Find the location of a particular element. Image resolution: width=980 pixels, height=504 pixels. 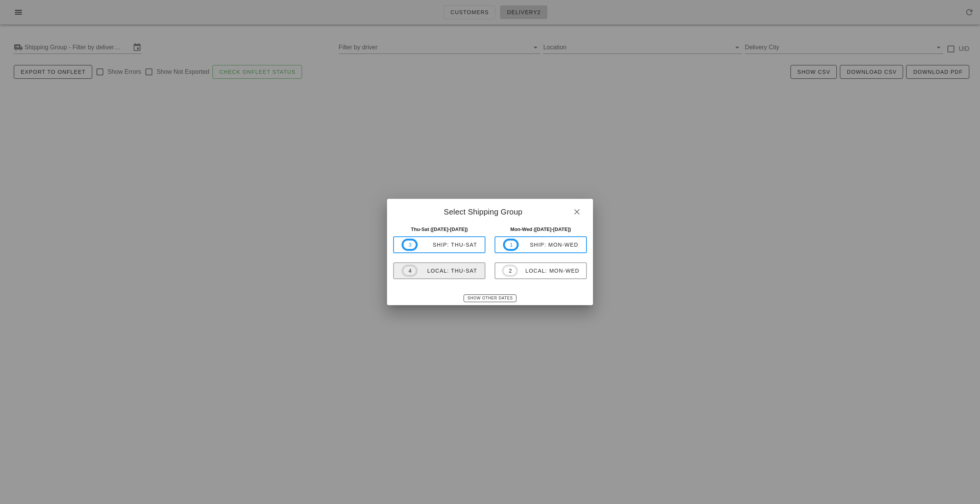

button: Show Other Dates is located at coordinates (490, 299).